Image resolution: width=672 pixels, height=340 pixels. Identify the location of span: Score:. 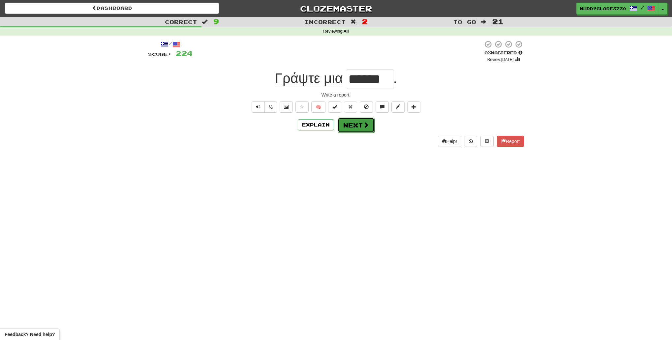
(160, 54).